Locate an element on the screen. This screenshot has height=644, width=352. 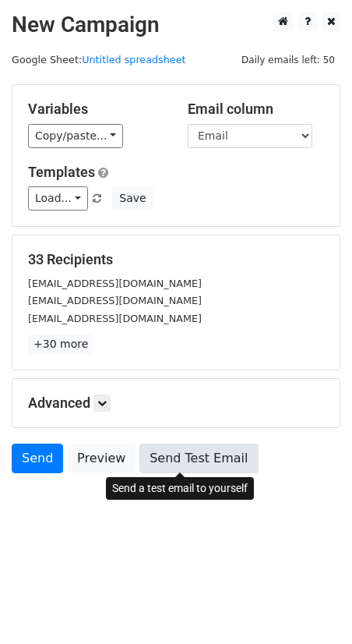
h5: Variables is located at coordinates (96, 109).